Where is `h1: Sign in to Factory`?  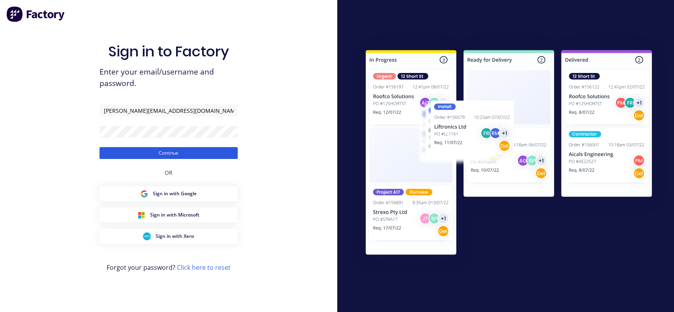
h1: Sign in to Factory is located at coordinates (169, 51).